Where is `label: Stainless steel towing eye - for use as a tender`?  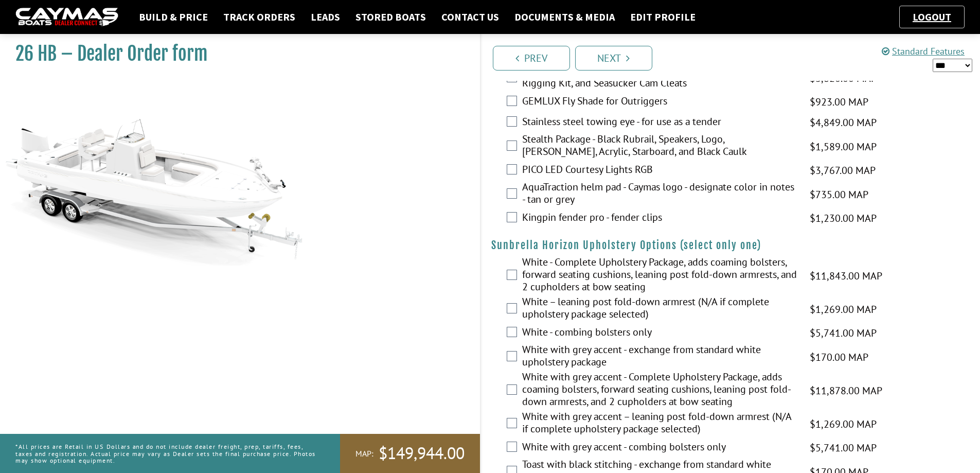
label: Stainless steel towing eye - for use as a tender is located at coordinates (659, 122).